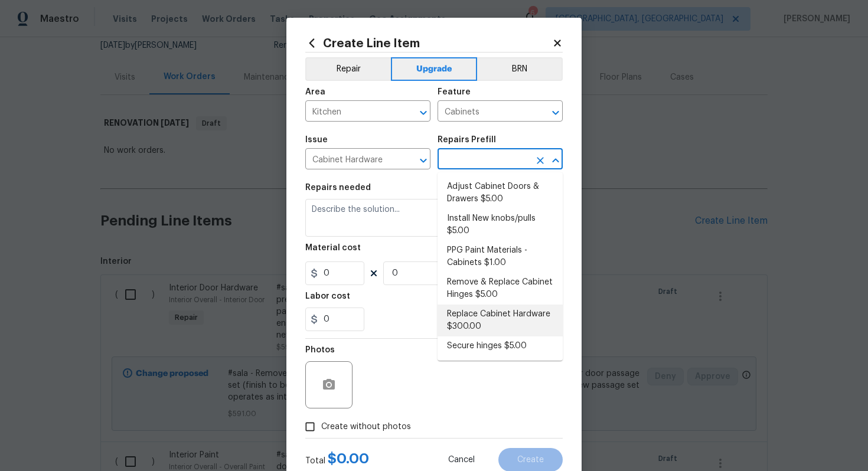 Image resolution: width=868 pixels, height=471 pixels. Describe the element at coordinates (434, 69) in the screenshot. I see `button: Upgrade` at that location.